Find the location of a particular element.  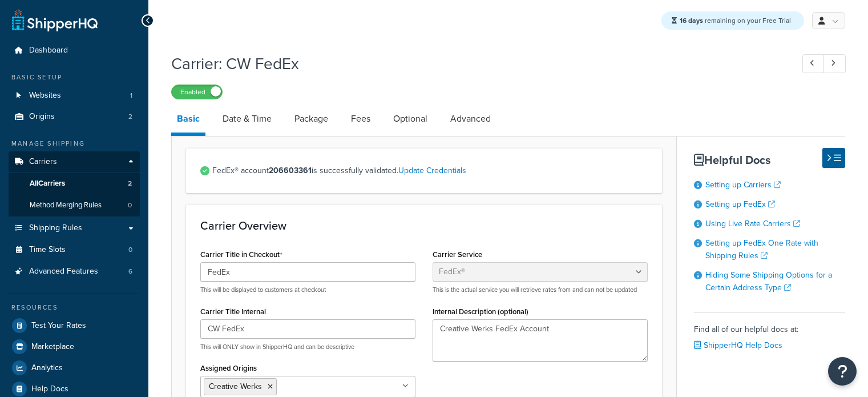

a: Analytics is located at coordinates (74, 368).